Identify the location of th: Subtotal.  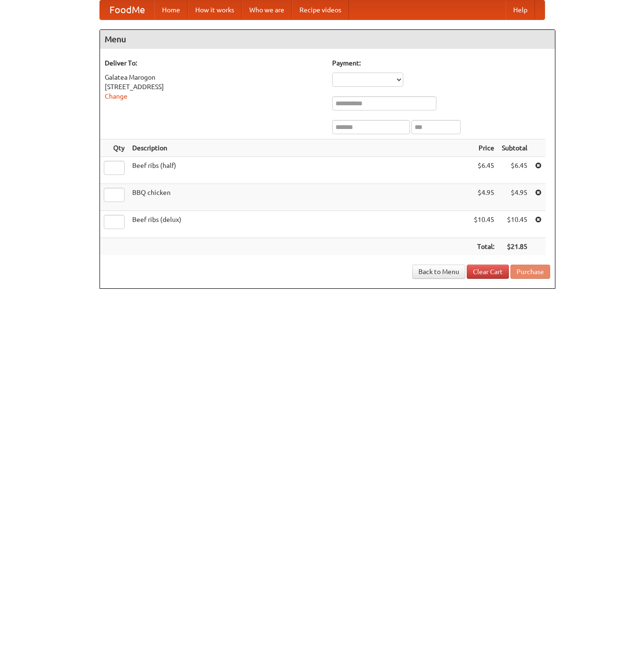
(515, 148).